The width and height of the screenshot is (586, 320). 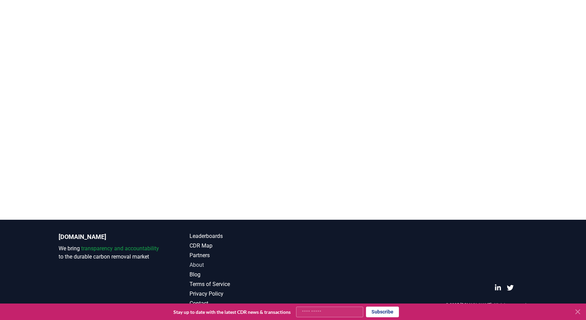 What do you see at coordinates (241, 293) in the screenshot?
I see `a: Privacy Policy` at bounding box center [241, 293].